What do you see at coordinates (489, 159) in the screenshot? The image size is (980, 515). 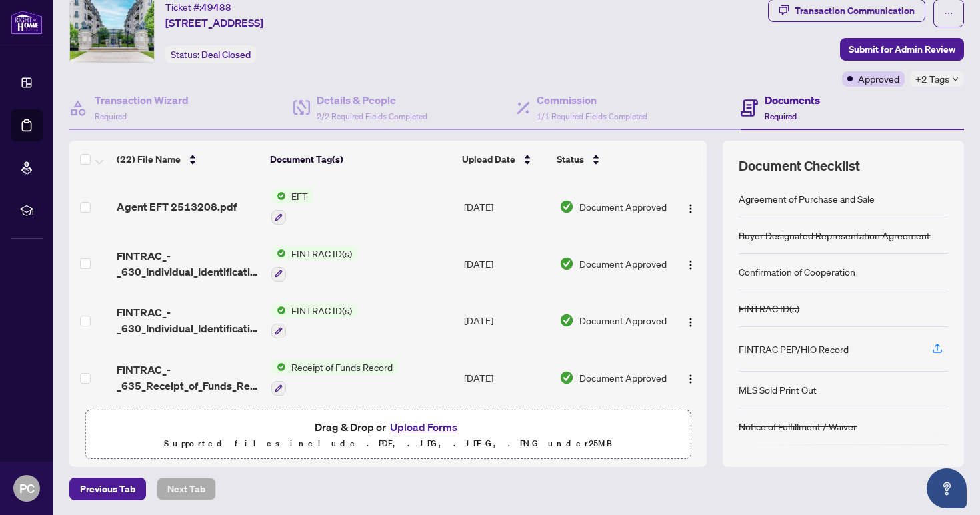 I see `span: Upload Date` at bounding box center [489, 159].